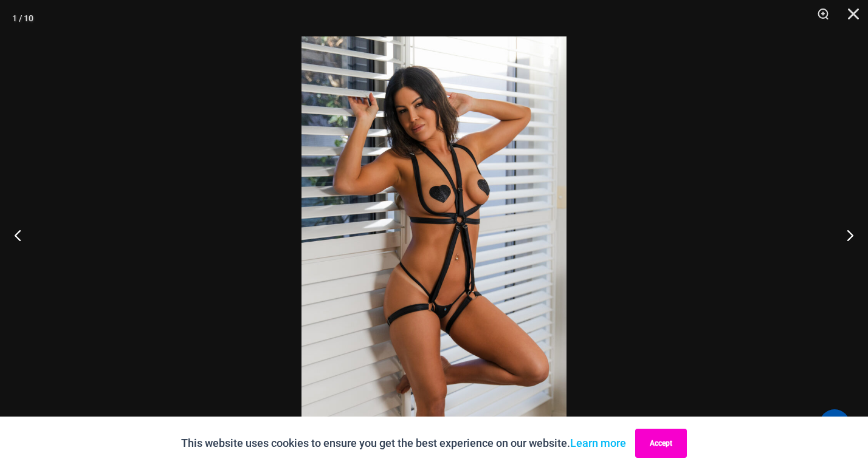  What do you see at coordinates (845, 235) in the screenshot?
I see `button: Next` at bounding box center [845, 235].